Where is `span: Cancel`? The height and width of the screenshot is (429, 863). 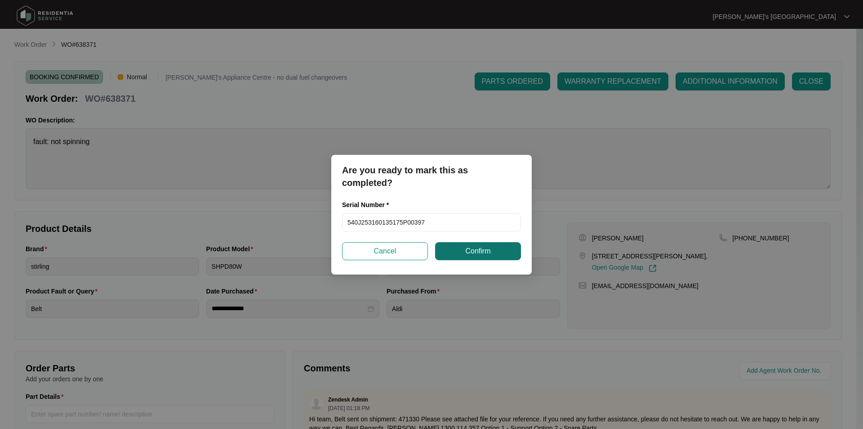
span: Cancel is located at coordinates (385, 251).